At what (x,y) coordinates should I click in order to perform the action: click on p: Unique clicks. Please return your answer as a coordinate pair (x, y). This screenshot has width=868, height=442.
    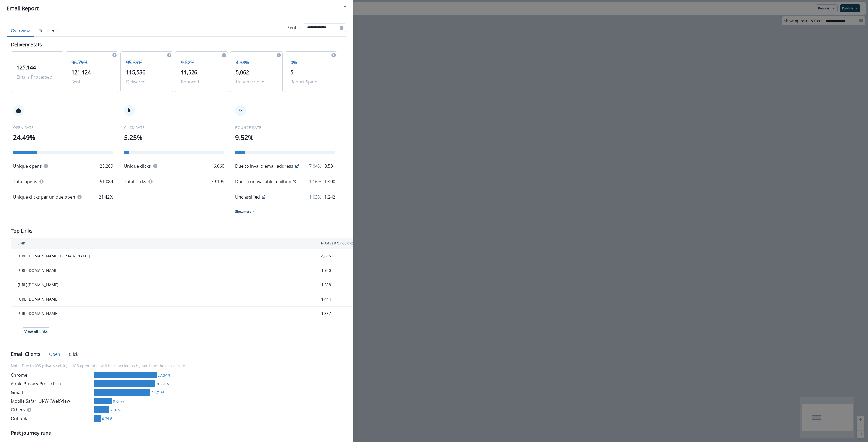
    Looking at the image, I should click on (137, 166).